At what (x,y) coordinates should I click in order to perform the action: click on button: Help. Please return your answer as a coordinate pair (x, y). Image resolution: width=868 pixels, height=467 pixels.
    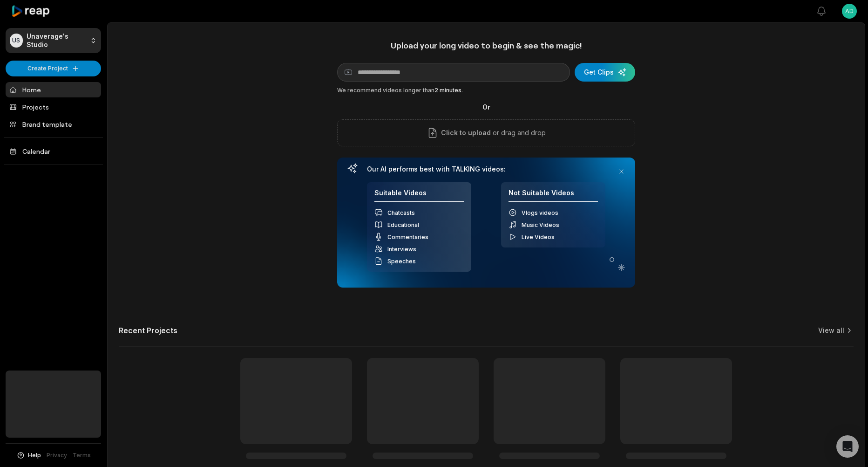
    Looking at the image, I should click on (28, 455).